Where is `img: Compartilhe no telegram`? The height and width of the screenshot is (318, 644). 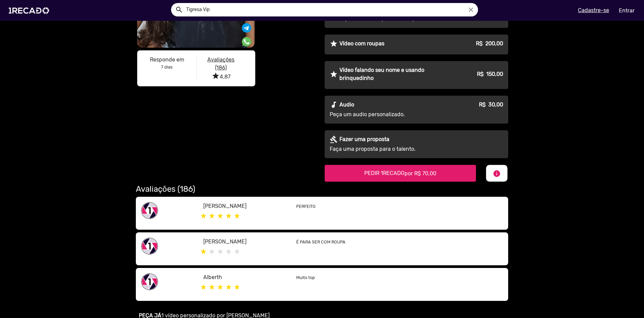
img: Compartilhe no telegram is located at coordinates (247, 28).